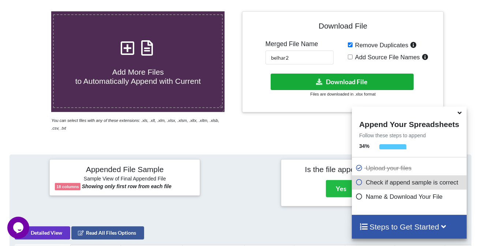 This screenshot has height=246, width=481. I want to click on h4: Steps to Get Started, so click(409, 227).